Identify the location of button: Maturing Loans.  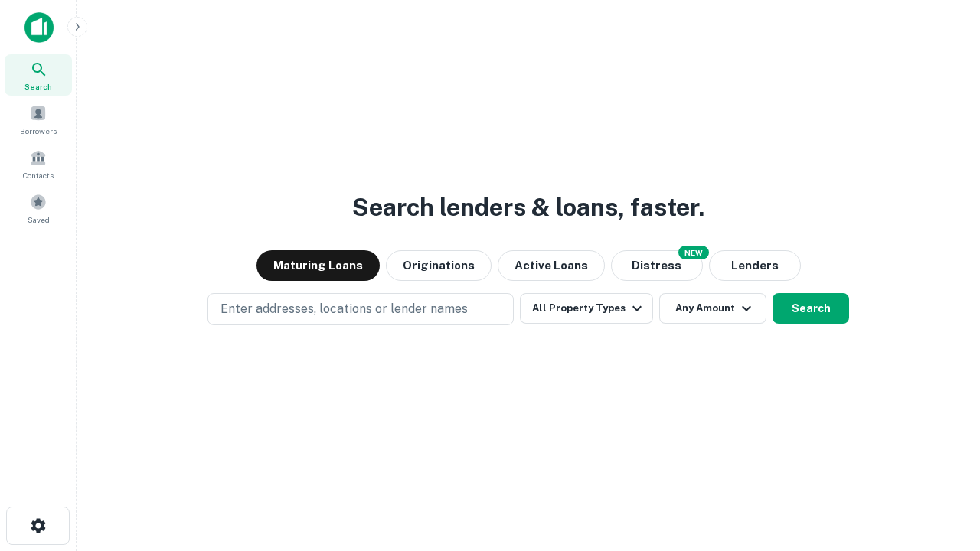
(318, 265).